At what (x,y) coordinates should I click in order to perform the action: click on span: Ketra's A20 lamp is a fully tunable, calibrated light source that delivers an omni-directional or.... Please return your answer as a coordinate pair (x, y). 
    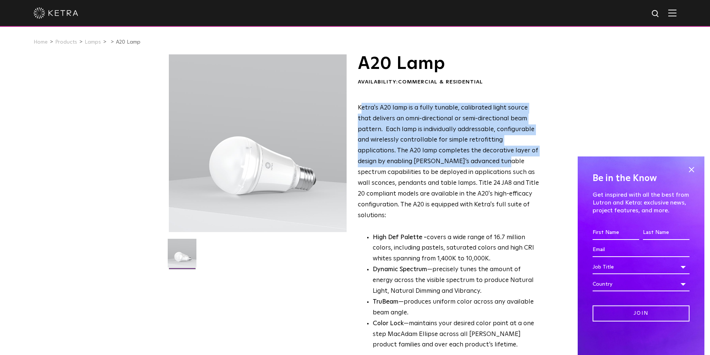
    Looking at the image, I should click on (448, 162).